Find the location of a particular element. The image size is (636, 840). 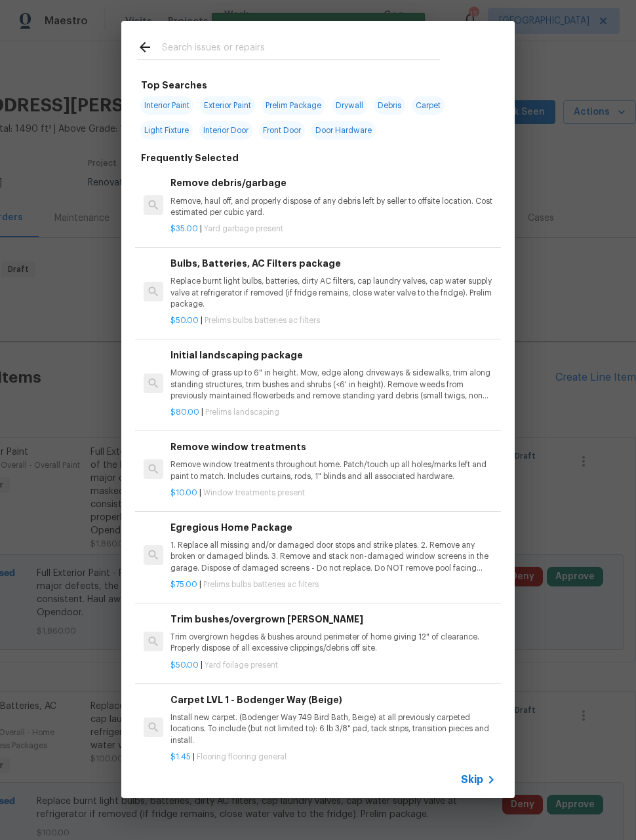

span: Flooring flooring general is located at coordinates (241, 757).